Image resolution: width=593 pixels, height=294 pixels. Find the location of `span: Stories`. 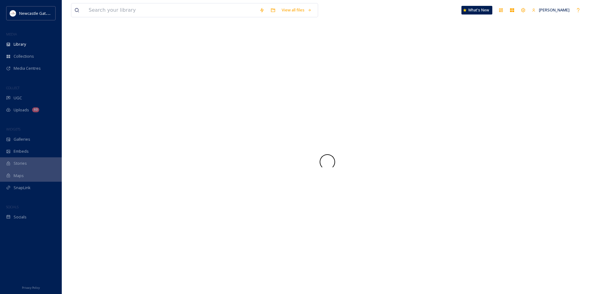

span: Stories is located at coordinates (20, 163).